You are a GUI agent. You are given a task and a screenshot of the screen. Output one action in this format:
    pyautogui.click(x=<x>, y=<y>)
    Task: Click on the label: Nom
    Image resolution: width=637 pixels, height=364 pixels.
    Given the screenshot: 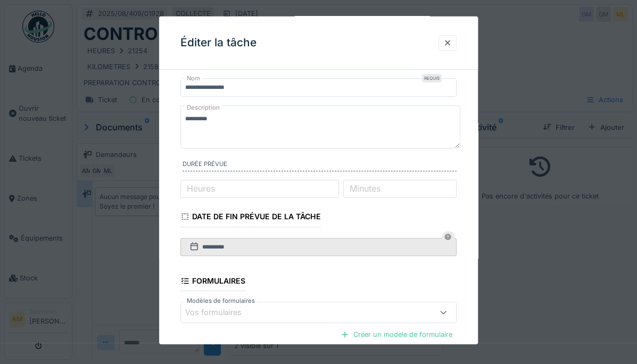 What is the action you would take?
    pyautogui.click(x=193, y=78)
    